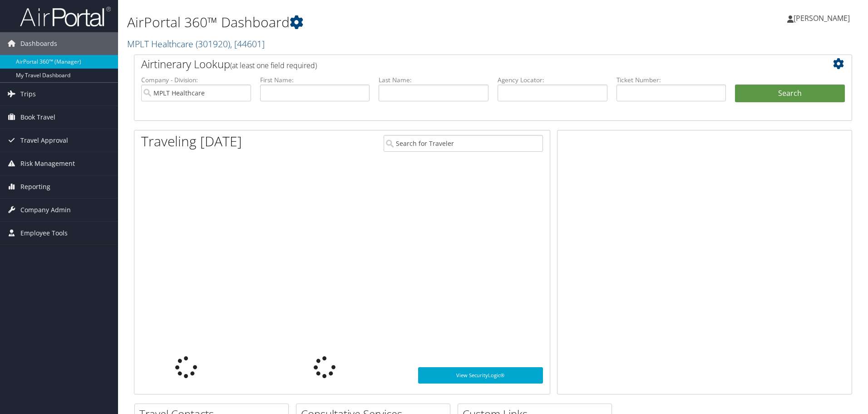 This screenshot has height=414, width=868. What do you see at coordinates (371, 22) in the screenshot?
I see `h1: AirPortal 360™ Dashboard` at bounding box center [371, 22].